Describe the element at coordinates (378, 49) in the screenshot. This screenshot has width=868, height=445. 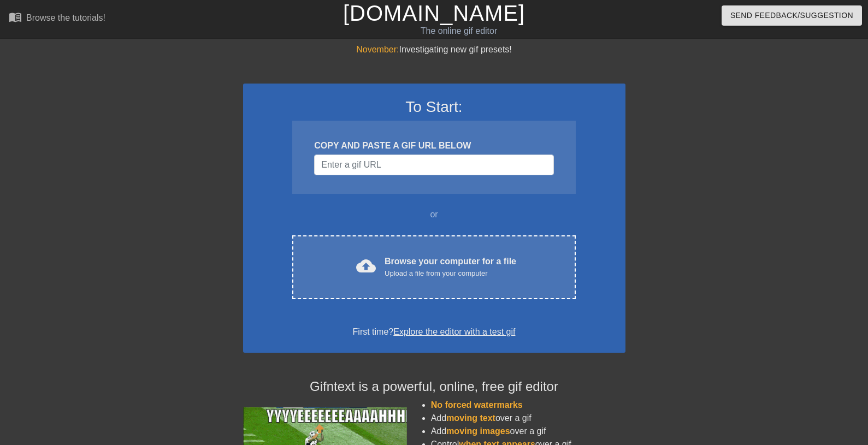
I see `span: November:` at that location.